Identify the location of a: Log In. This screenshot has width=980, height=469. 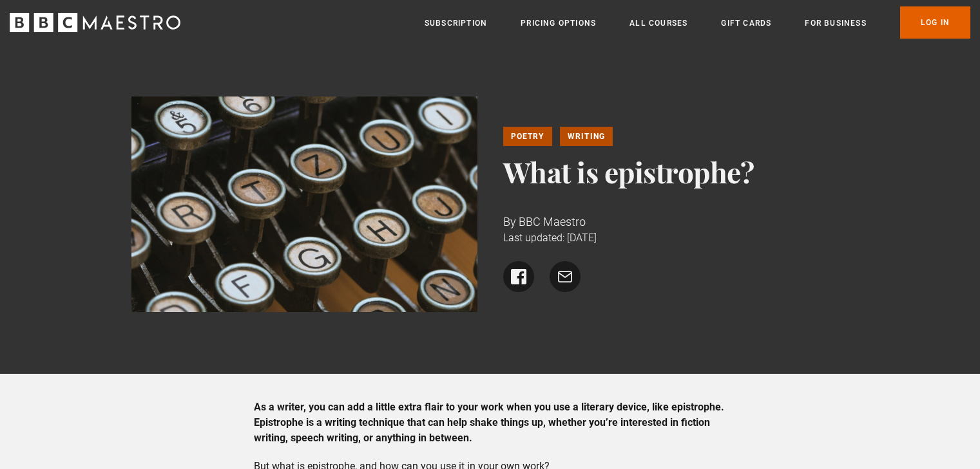
(934, 22).